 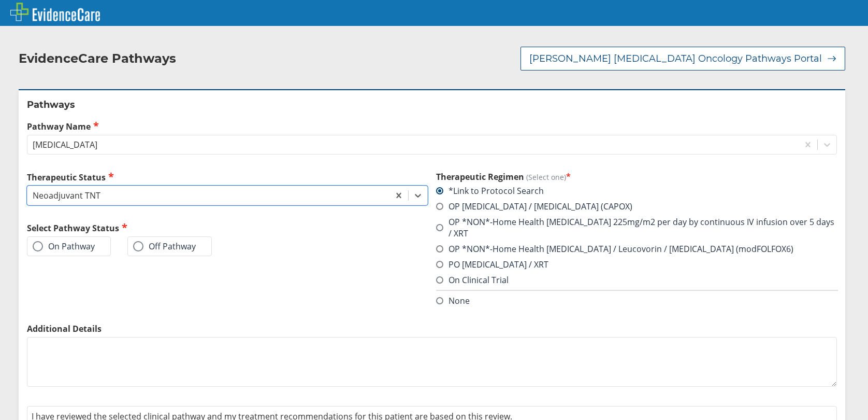 I want to click on label: Additional Details, so click(x=432, y=328).